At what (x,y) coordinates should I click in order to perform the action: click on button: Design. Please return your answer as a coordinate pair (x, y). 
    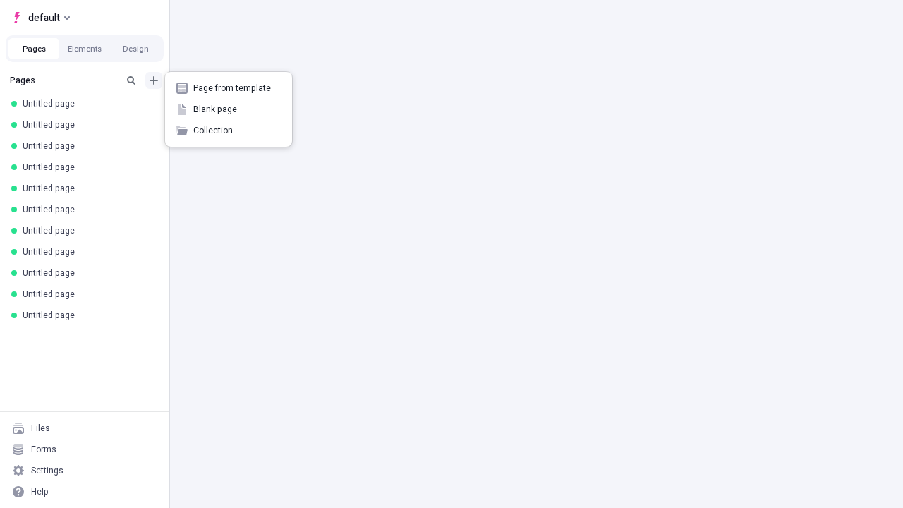
    Looking at the image, I should click on (135, 49).